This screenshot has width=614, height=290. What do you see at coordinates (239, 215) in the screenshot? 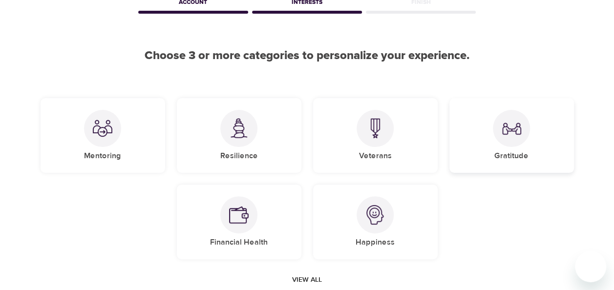
I see `img: Financial Health` at bounding box center [239, 215].